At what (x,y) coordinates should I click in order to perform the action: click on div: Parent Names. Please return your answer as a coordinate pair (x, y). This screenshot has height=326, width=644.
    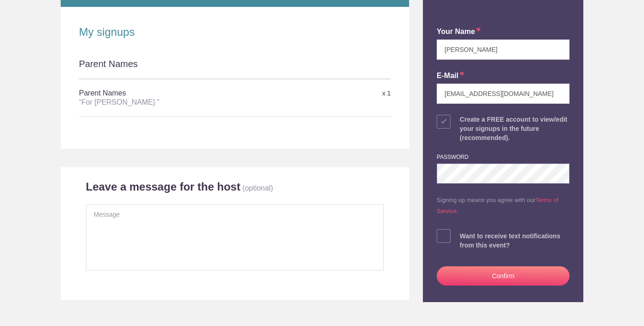
    Looking at the image, I should click on (235, 68).